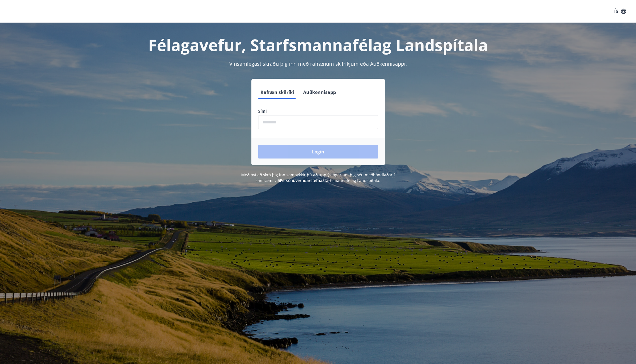  What do you see at coordinates (320, 92) in the screenshot?
I see `button: Auðkennisapp` at bounding box center [320, 92].